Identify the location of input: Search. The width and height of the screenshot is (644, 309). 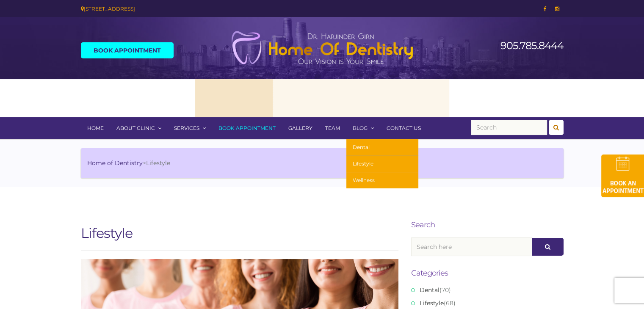
(509, 127).